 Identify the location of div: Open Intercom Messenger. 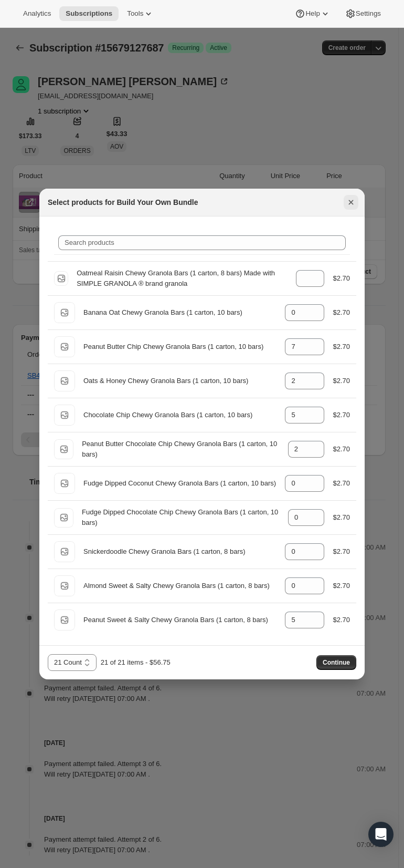
(381, 834).